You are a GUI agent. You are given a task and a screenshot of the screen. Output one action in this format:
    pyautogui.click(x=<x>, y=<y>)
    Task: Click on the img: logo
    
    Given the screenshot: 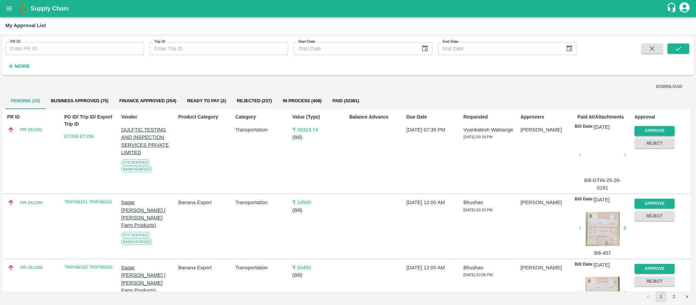 What is the action you would take?
    pyautogui.click(x=24, y=8)
    